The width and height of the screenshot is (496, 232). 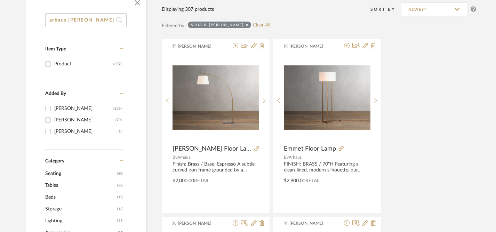 I want to click on input: Search within 307 results, so click(x=86, y=20).